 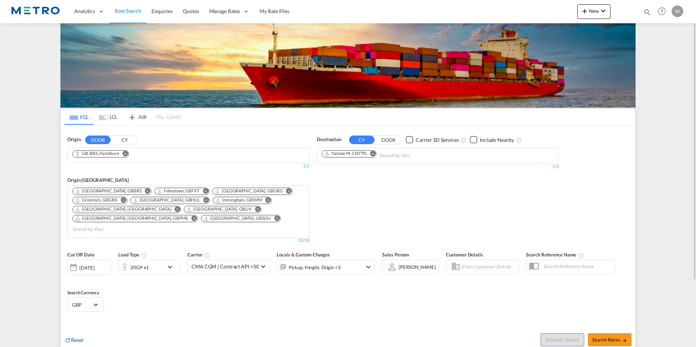 I want to click on span: Sales Person, so click(x=395, y=255).